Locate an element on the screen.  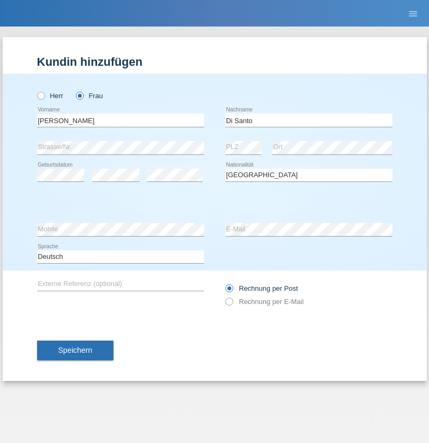
input: Herr is located at coordinates (40, 95).